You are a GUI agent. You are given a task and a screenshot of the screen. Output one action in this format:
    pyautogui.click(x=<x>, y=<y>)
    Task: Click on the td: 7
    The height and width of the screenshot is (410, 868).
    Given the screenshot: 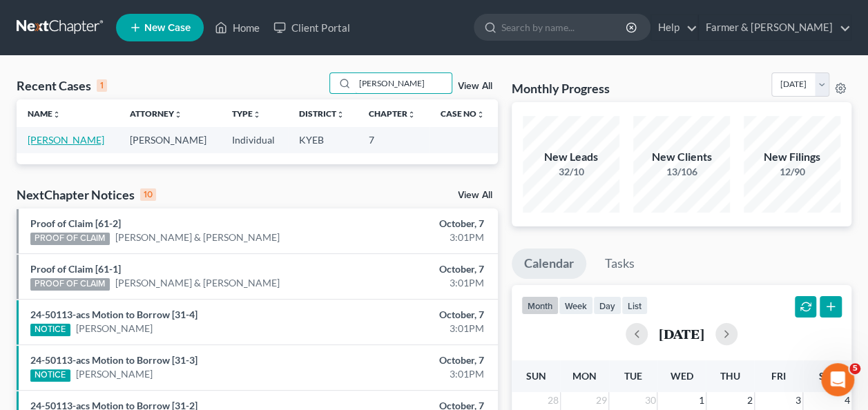 What is the action you would take?
    pyautogui.click(x=393, y=139)
    